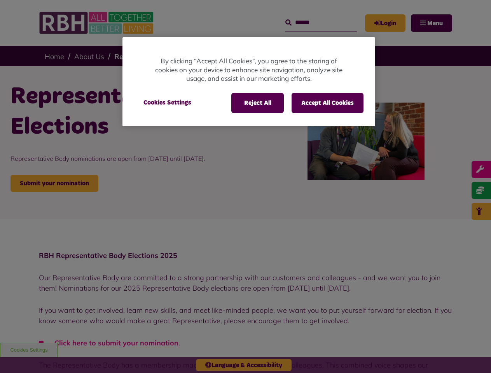 The height and width of the screenshot is (373, 491). Describe the element at coordinates (249, 70) in the screenshot. I see `p: By clicking “Accept All Cookies”, you agree to the storing of cookies on your device to enhance s...` at that location.